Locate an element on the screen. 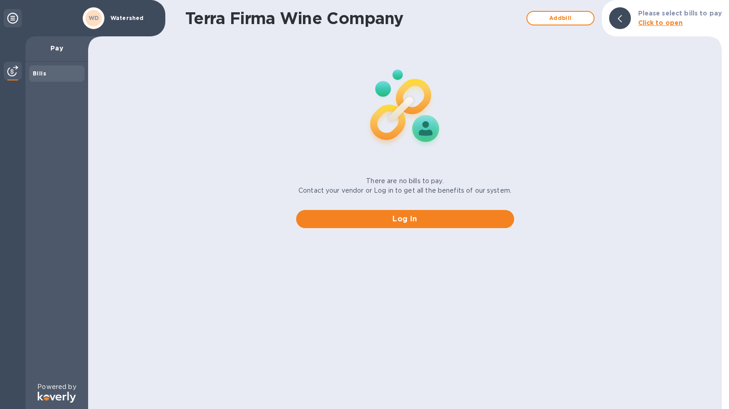 The width and height of the screenshot is (729, 409). img: Logo is located at coordinates (57, 397).